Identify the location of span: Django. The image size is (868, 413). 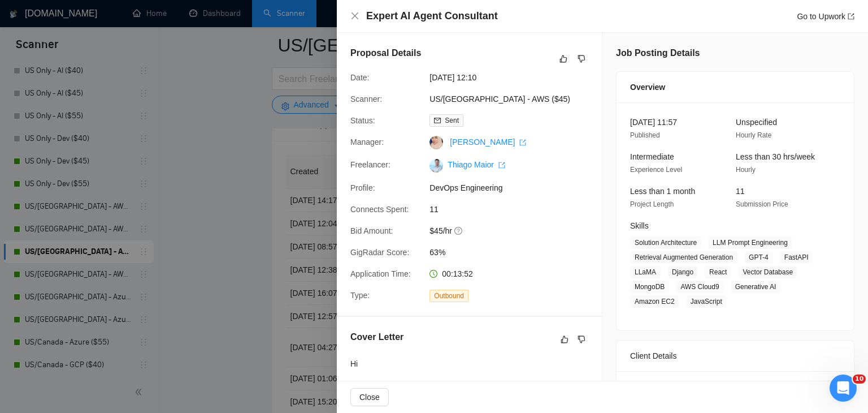
(683, 273).